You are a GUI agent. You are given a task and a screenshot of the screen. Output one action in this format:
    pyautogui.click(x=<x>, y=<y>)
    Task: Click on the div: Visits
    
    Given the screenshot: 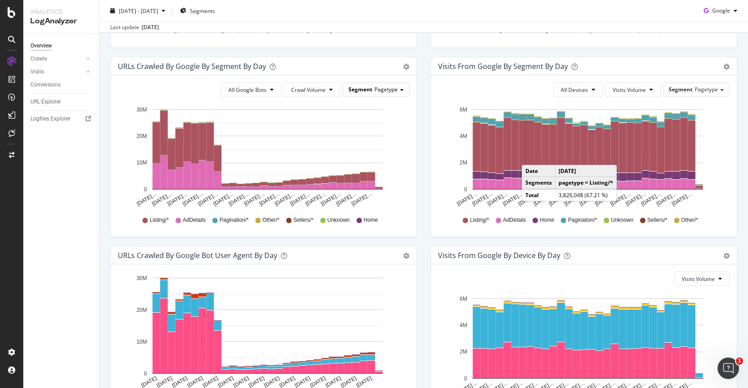 What is the action you would take?
    pyautogui.click(x=37, y=72)
    